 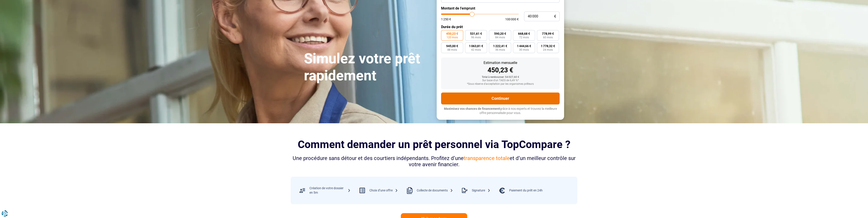 What do you see at coordinates (500, 70) in the screenshot?
I see `div: 450,23 €` at bounding box center [500, 70].